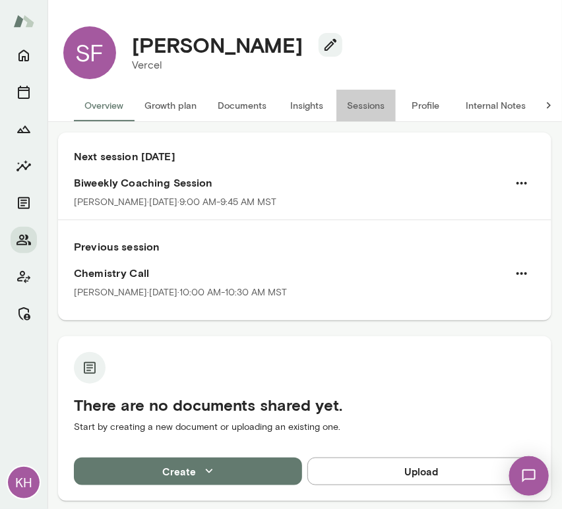  What do you see at coordinates (422, 472) in the screenshot?
I see `button: Upload` at bounding box center [422, 472].